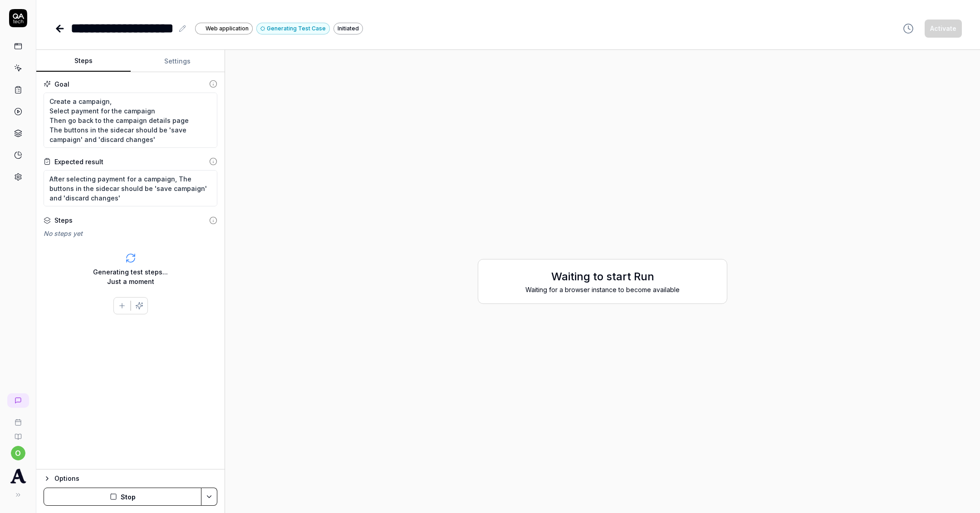  I want to click on div: Waiting for a browser instance to become available, so click(602, 289).